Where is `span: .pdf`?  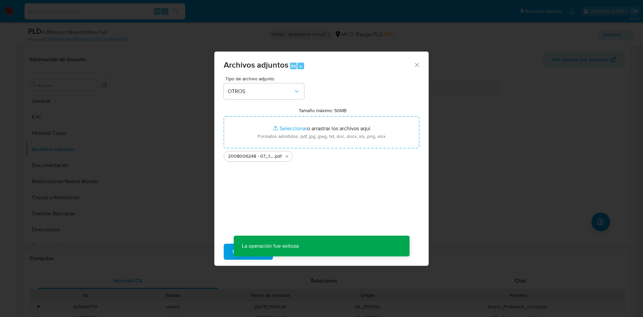
span: .pdf is located at coordinates (278, 156).